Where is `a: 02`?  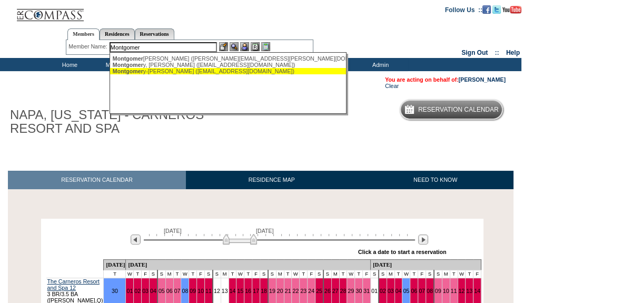 a: 02 is located at coordinates (383, 291).